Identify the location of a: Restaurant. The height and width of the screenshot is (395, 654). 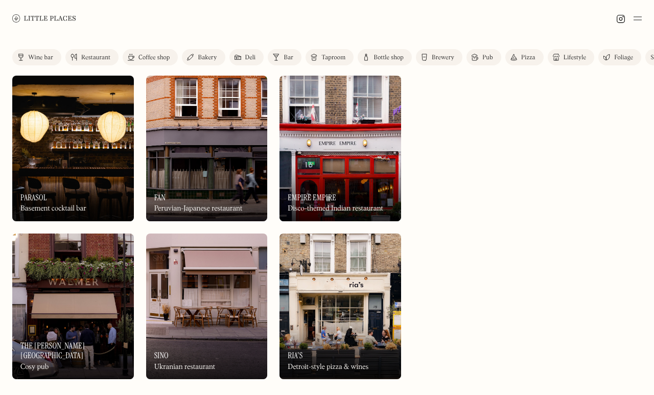
(92, 57).